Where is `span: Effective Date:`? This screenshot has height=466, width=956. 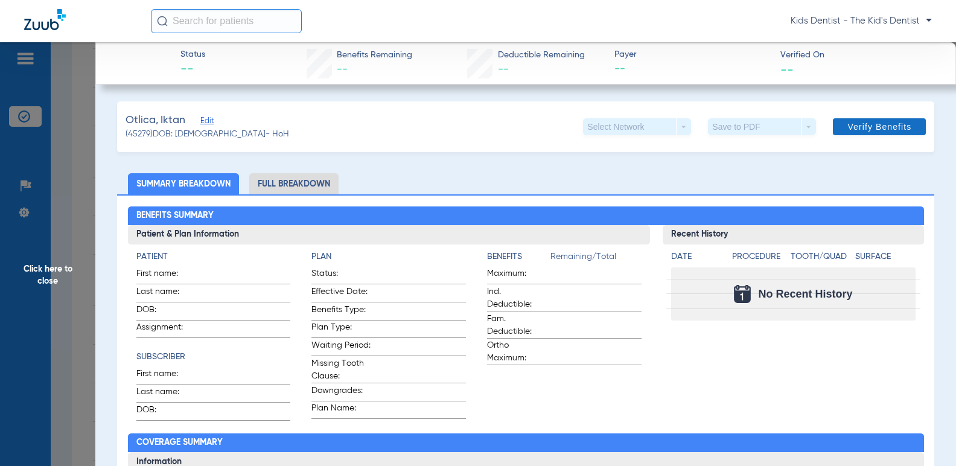
span: Effective Date: is located at coordinates (341, 293).